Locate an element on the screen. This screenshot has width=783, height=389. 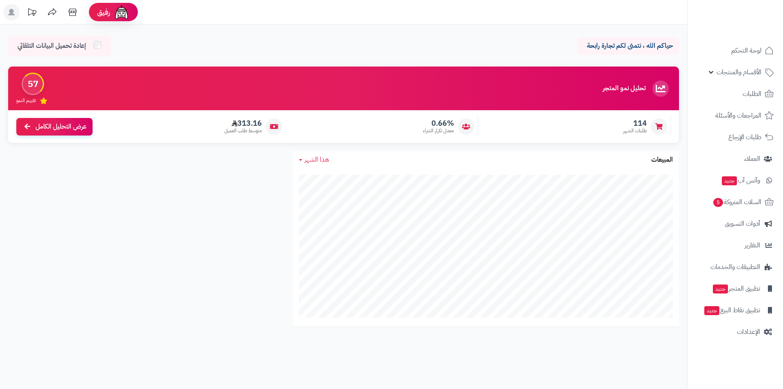
span: الطلبات is located at coordinates (752, 94).